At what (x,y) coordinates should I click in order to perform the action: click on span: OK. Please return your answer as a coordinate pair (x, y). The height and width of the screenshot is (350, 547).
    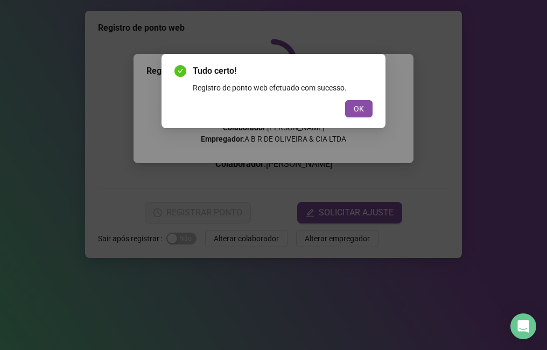
    Looking at the image, I should click on (358, 109).